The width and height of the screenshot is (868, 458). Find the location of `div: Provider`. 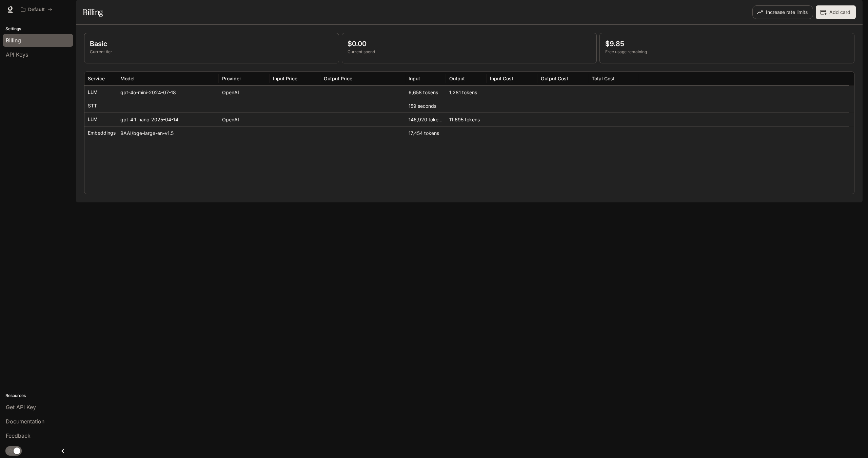

div: Provider is located at coordinates (232, 78).